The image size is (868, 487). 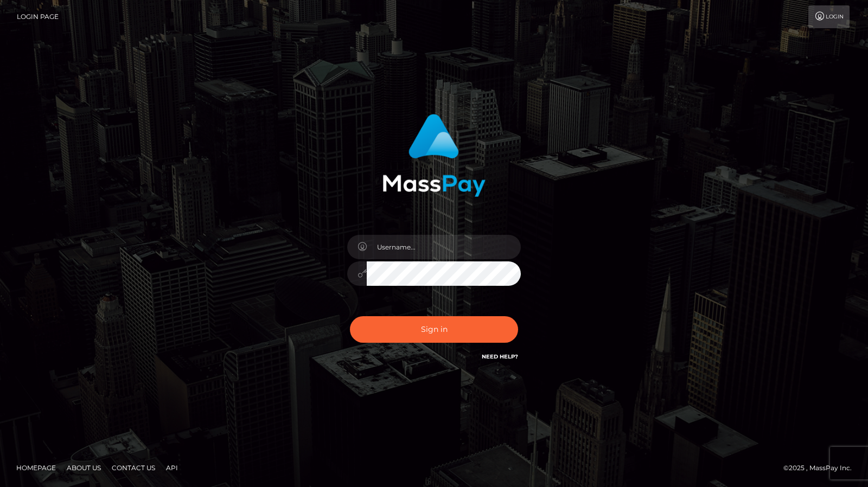 I want to click on div: © 2025 , MassPay Inc., so click(x=821, y=468).